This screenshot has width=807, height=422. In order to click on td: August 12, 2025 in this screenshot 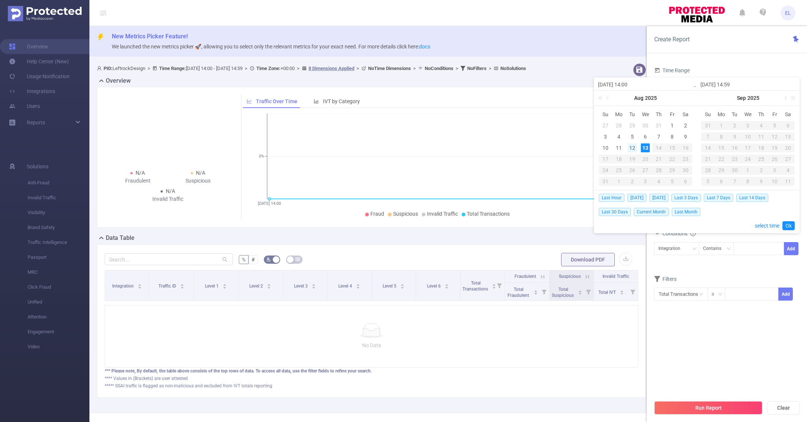, I will do `click(632, 148)`.